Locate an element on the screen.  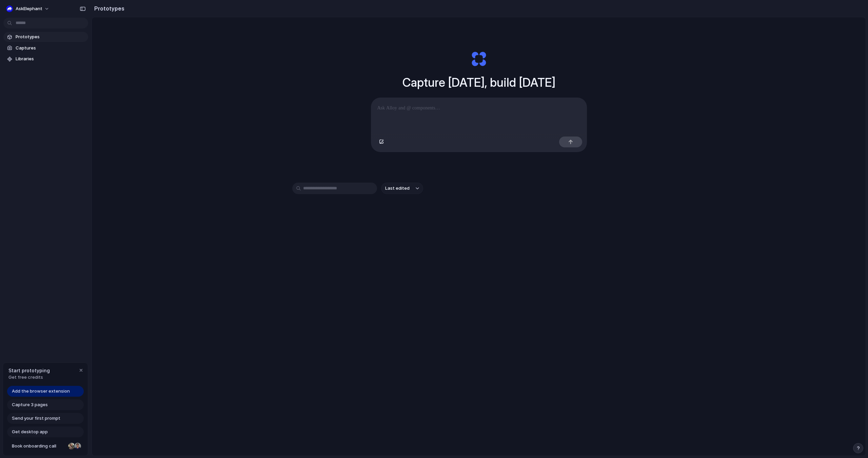
h2: Prototypes is located at coordinates (108, 8).